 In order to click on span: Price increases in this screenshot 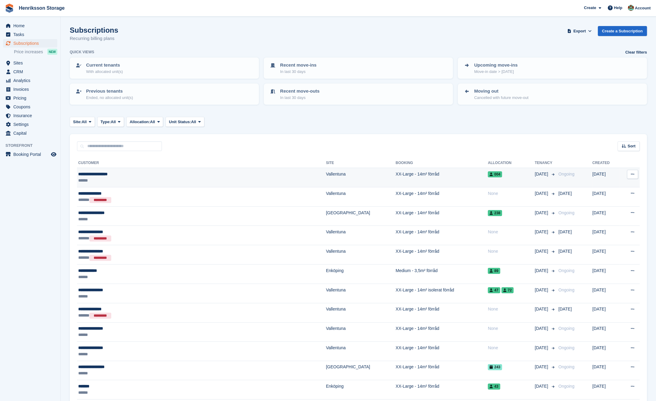, I will do `click(28, 52)`.